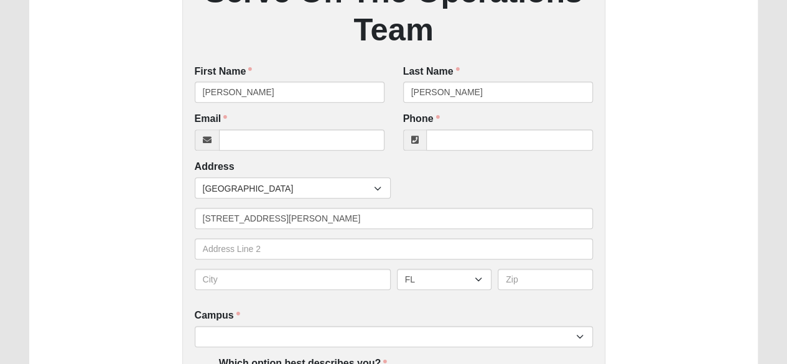 The image size is (787, 364). Describe the element at coordinates (394, 249) in the screenshot. I see `input: Address Line 2` at that location.